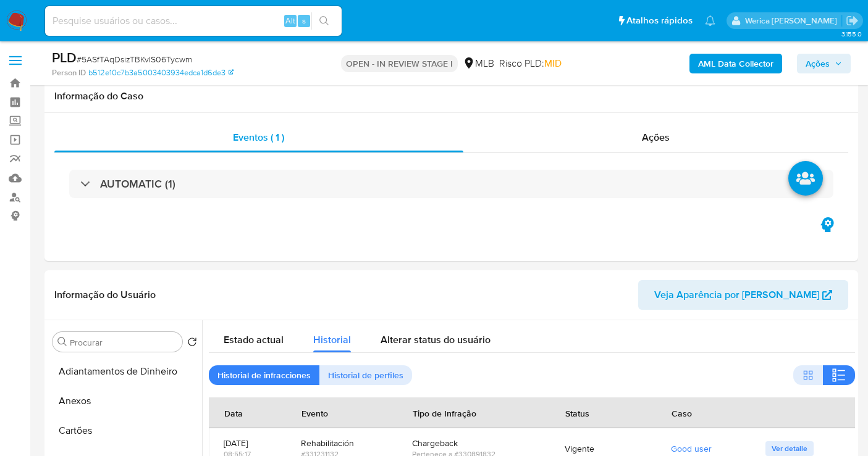 This screenshot has width=868, height=456. I want to click on span: # 5ASfTAqDsizTBKvIS06Tycwm, so click(134, 59).